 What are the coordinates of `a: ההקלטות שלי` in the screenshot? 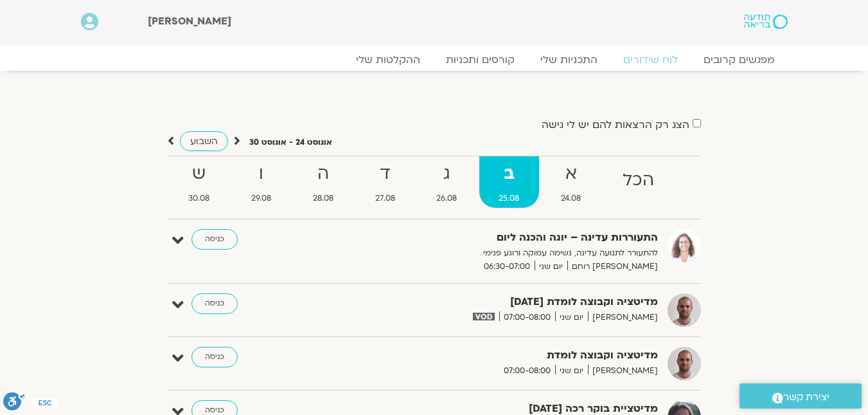 It's located at (388, 60).